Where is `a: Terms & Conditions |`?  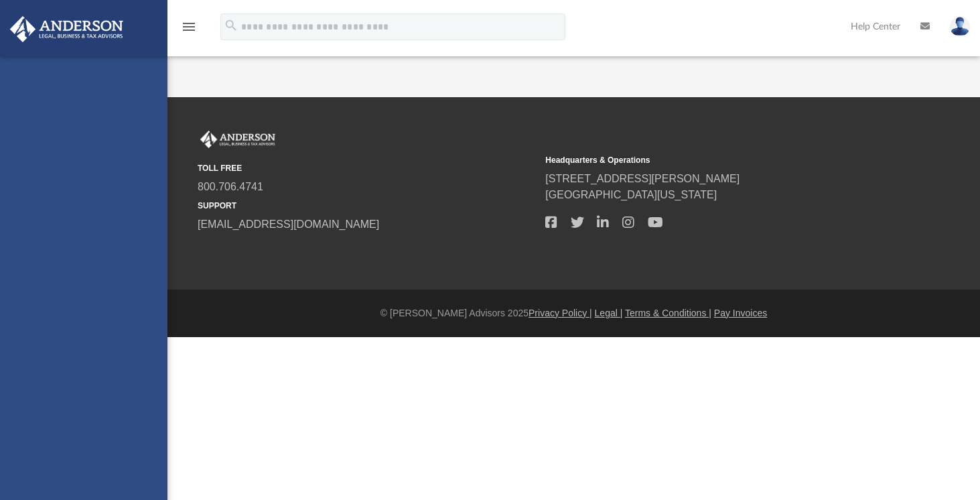 a: Terms & Conditions | is located at coordinates (668, 313).